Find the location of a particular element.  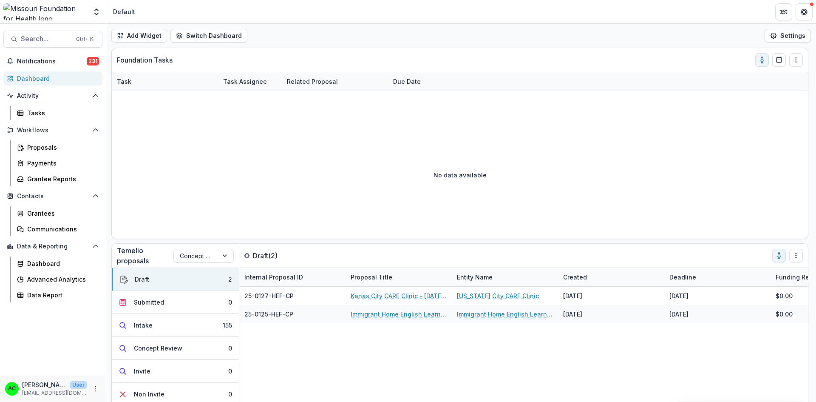

nav: breadcrumb is located at coordinates (124, 11).